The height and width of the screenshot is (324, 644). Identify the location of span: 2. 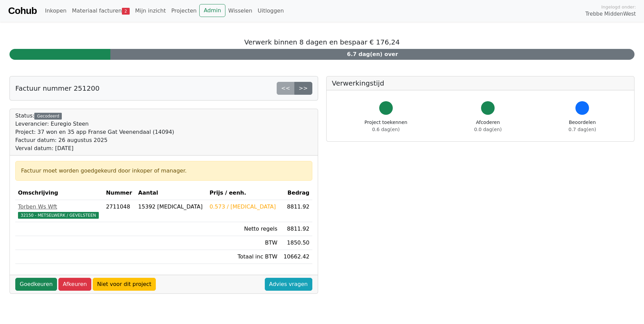
(126, 11).